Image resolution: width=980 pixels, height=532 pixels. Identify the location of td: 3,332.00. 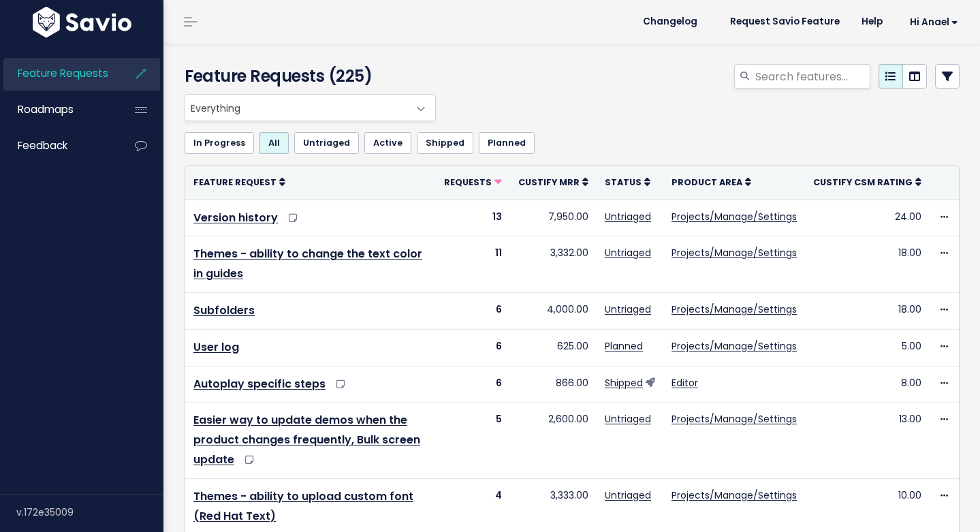
(553, 264).